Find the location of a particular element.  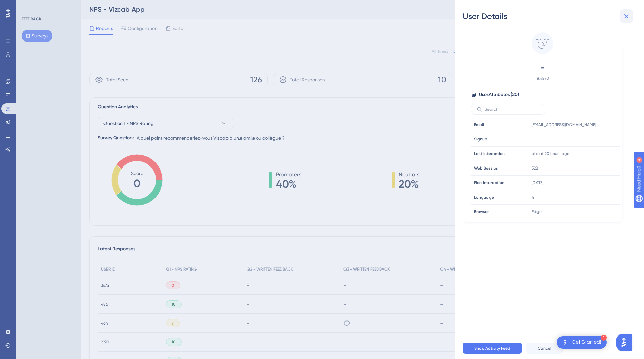

div: 1 is located at coordinates (604, 338).